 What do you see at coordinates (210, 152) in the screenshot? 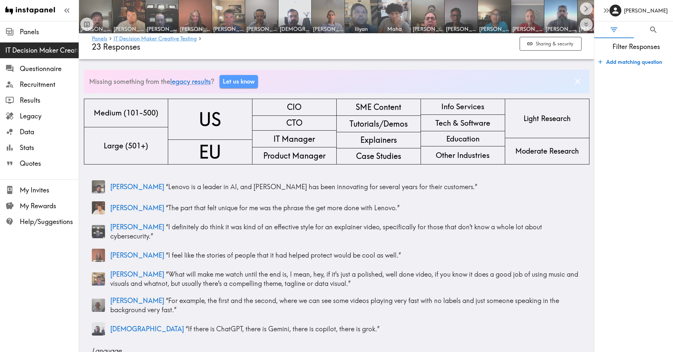
I see `span: EU` at bounding box center [210, 152].